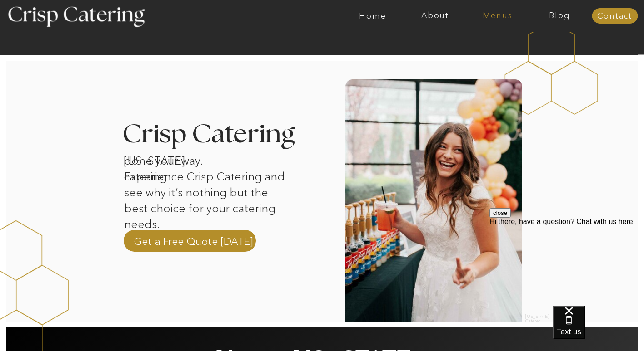 The height and width of the screenshot is (351, 644). I want to click on h3: Crisp Catering, so click(220, 135).